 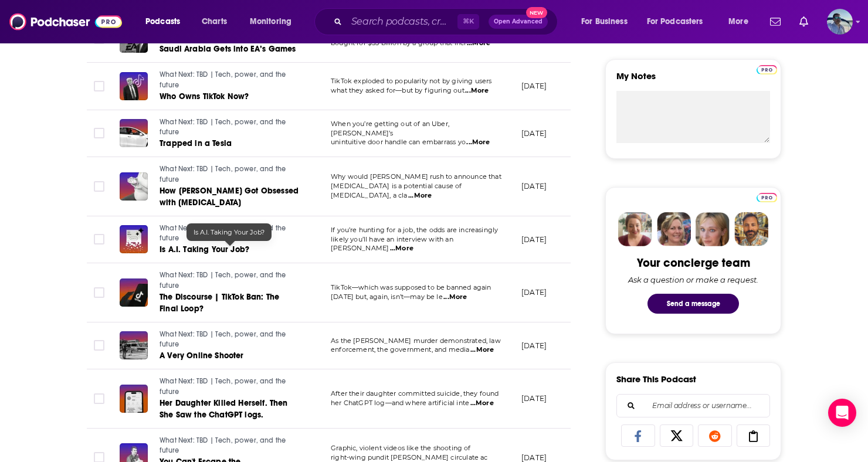 I want to click on span: A Very Online Shooter, so click(x=201, y=356).